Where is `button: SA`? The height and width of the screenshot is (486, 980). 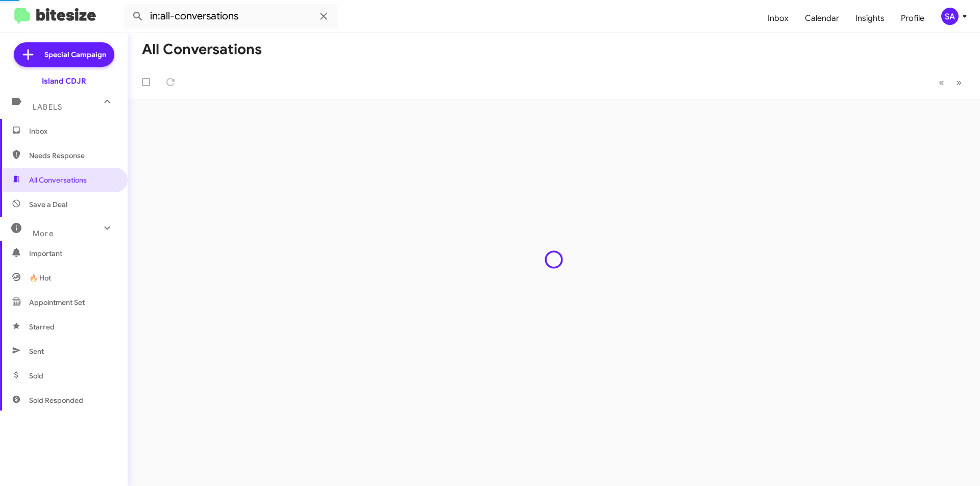
button: SA is located at coordinates (950, 17).